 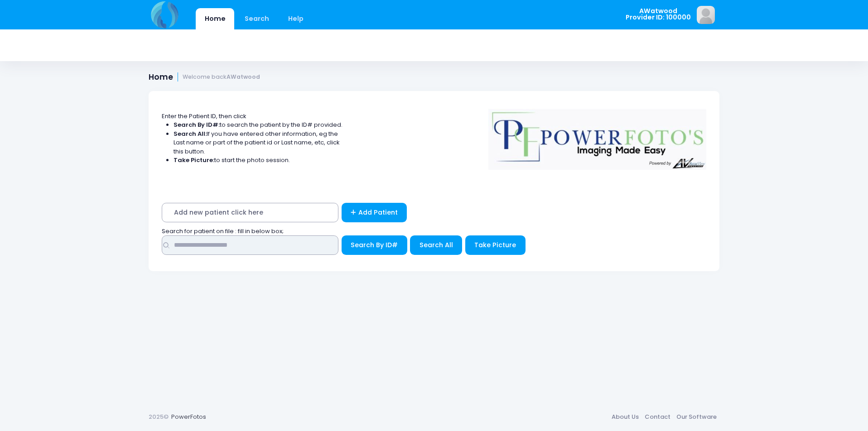 What do you see at coordinates (374, 245) in the screenshot?
I see `button: Search By ID#` at bounding box center [374, 245].